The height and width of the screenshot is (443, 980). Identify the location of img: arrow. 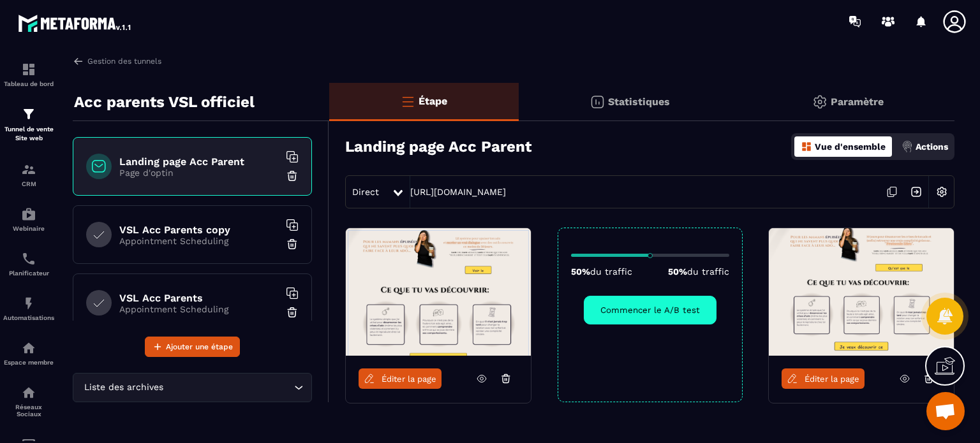
(78, 61).